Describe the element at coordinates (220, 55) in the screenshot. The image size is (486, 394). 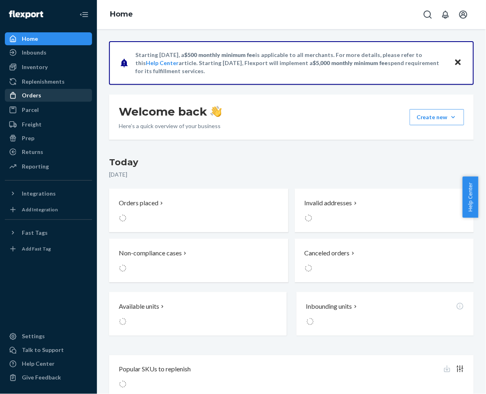
I see `span: $500 monthly minimum fee` at that location.